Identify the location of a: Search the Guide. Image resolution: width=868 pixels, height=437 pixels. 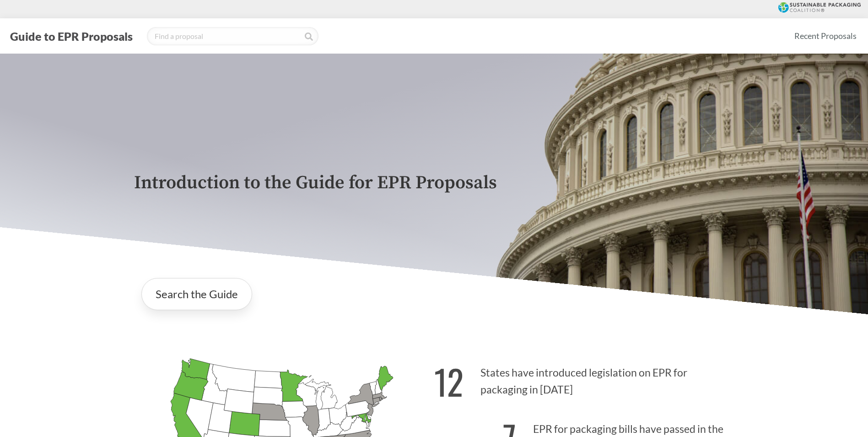
(197, 294).